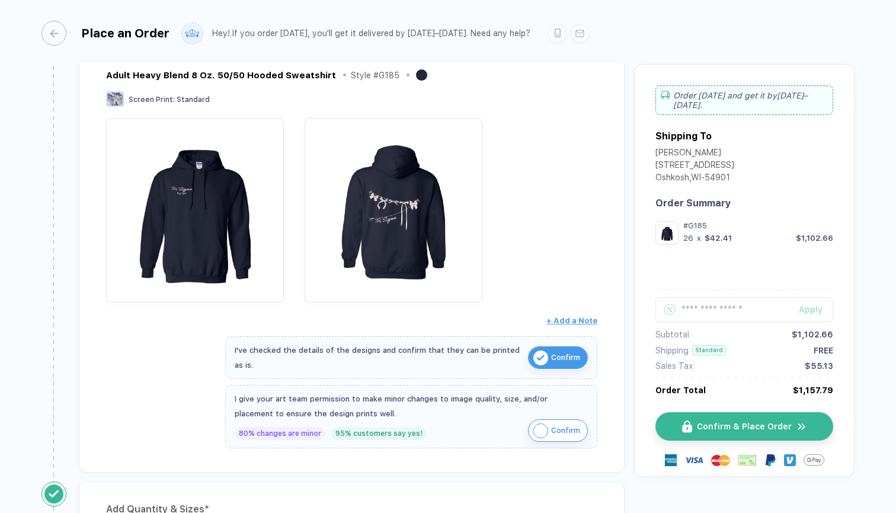 This screenshot has height=513, width=896. What do you see at coordinates (694, 460) in the screenshot?
I see `img: visa` at bounding box center [694, 460].